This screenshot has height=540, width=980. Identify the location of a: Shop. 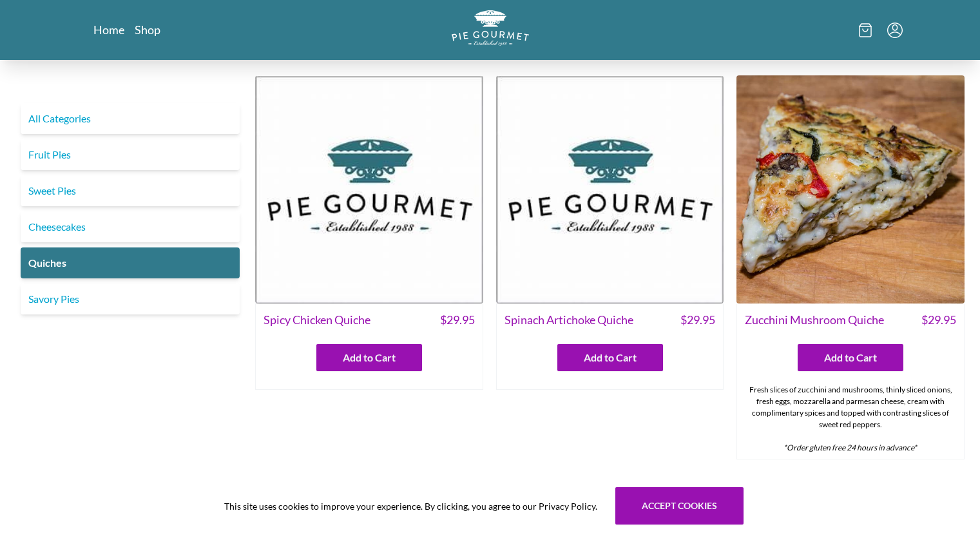
(148, 30).